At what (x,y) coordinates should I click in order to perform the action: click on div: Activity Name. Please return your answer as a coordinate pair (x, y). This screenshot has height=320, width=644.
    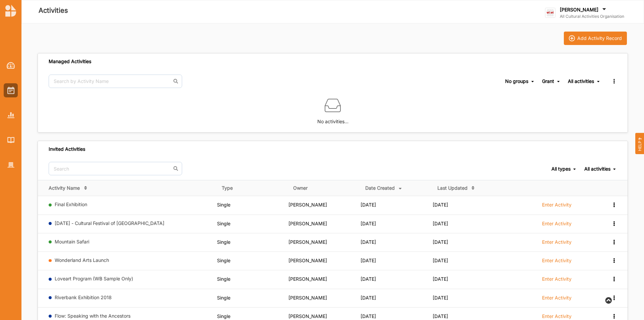
    Looking at the image, I should click on (64, 187).